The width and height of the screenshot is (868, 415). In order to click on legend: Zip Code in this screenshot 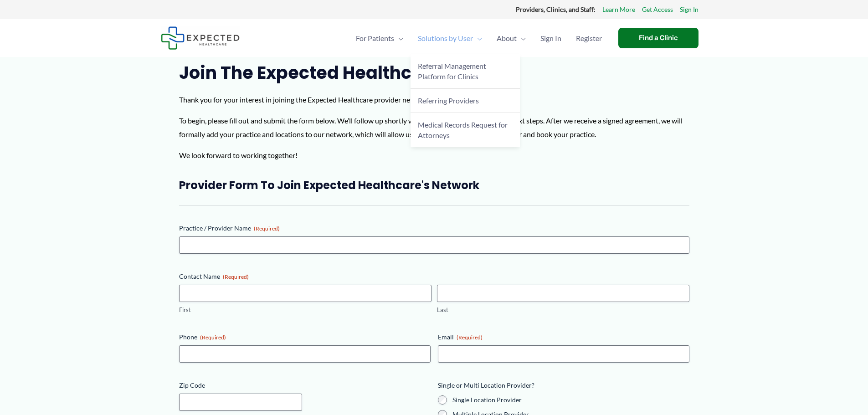, I will do `click(191, 385)`.